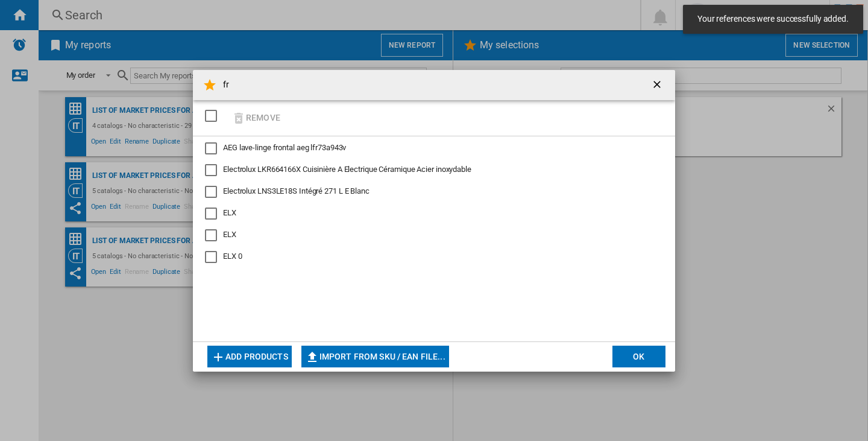 Image resolution: width=868 pixels, height=441 pixels. What do you see at coordinates (434, 257) in the screenshot?
I see `md-checkbox: ELX 0` at bounding box center [434, 257].